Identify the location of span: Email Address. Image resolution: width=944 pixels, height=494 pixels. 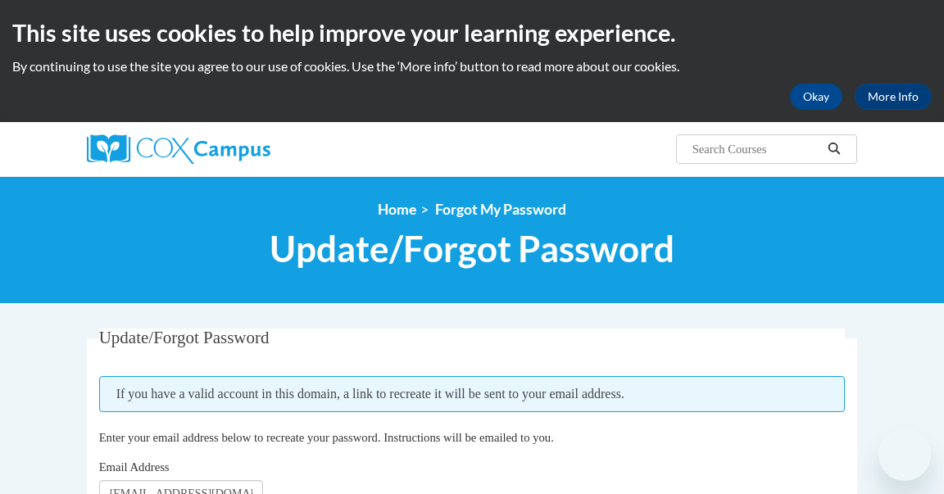
(134, 467).